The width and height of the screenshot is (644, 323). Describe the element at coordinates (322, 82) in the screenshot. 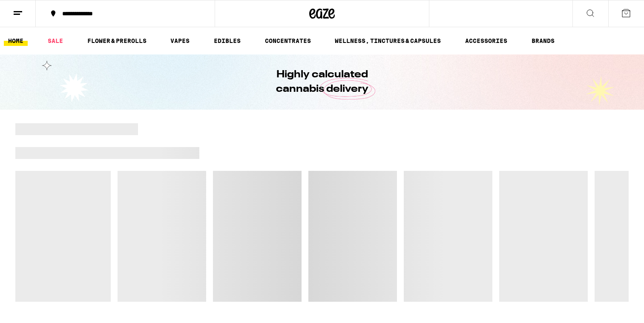

I see `h1: Highly calculated cannabis delivery` at that location.